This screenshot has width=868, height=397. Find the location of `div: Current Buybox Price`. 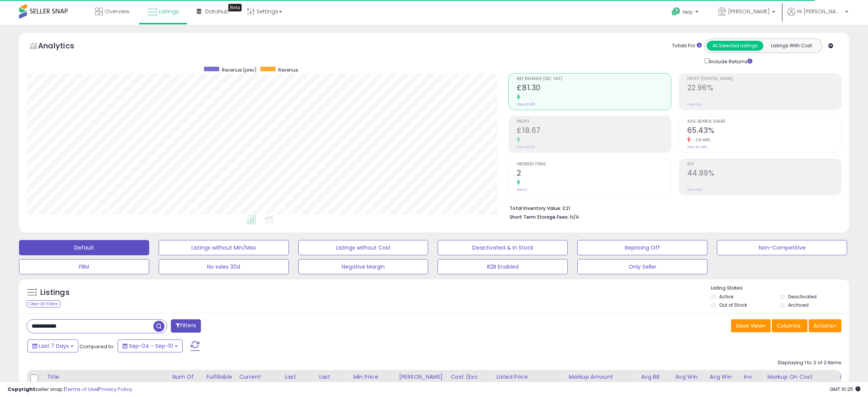

div: Current Buybox Price is located at coordinates (259, 381).